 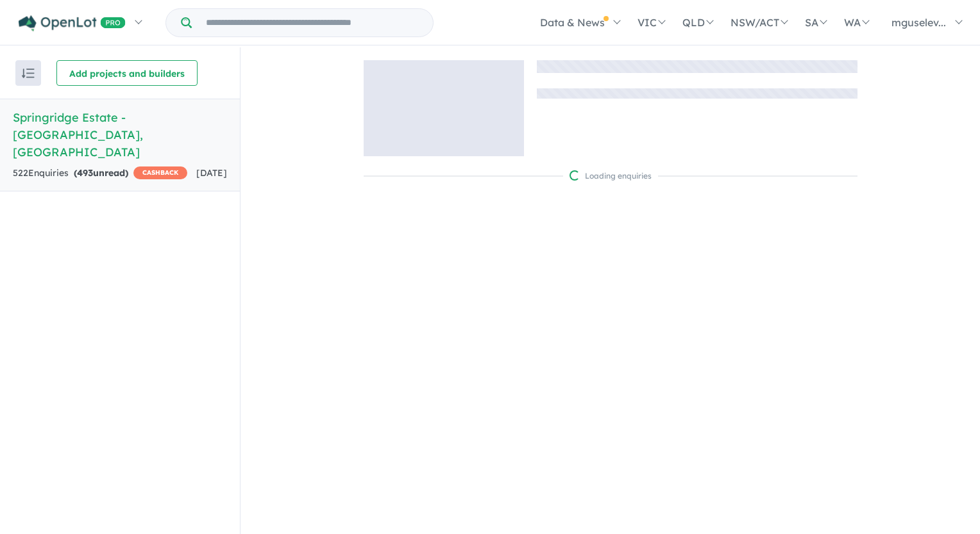 What do you see at coordinates (100, 174) in the screenshot?
I see `div: 522 Enquir ies` at bounding box center [100, 174].